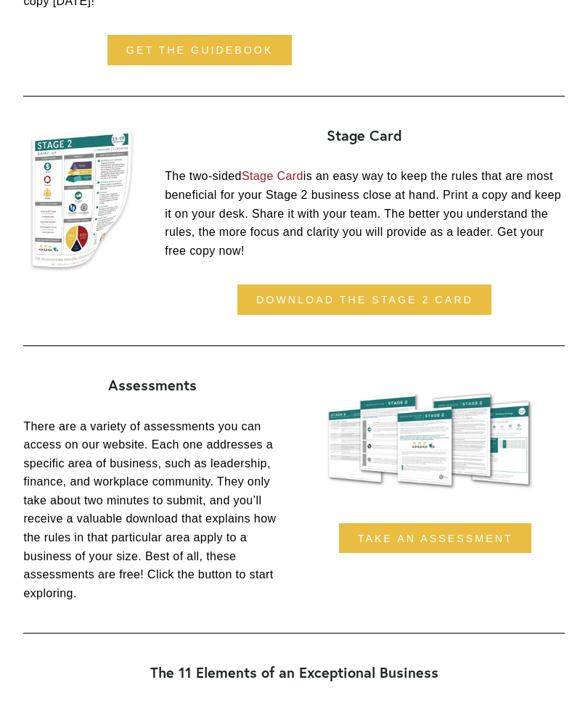  Describe the element at coordinates (365, 135) in the screenshot. I see `strong: Stage Card` at that location.